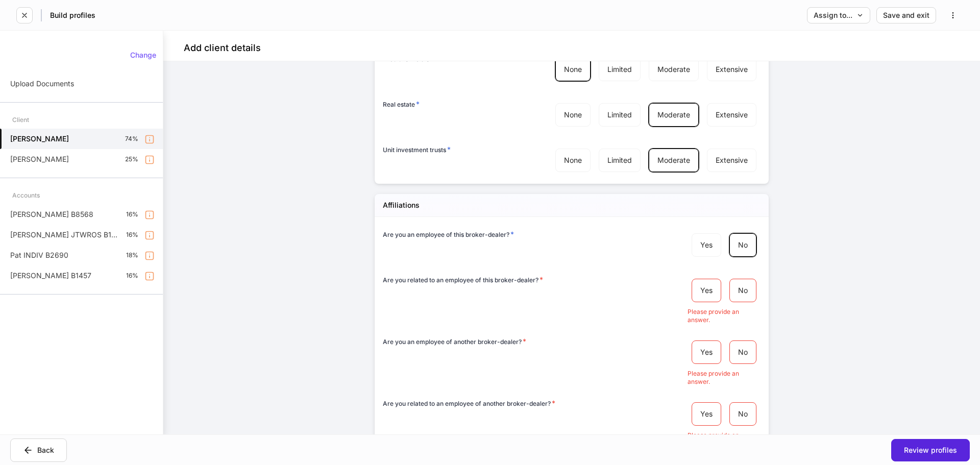 The image size is (980, 465). Describe the element at coordinates (131, 139) in the screenshot. I see `p: 74%` at that location.